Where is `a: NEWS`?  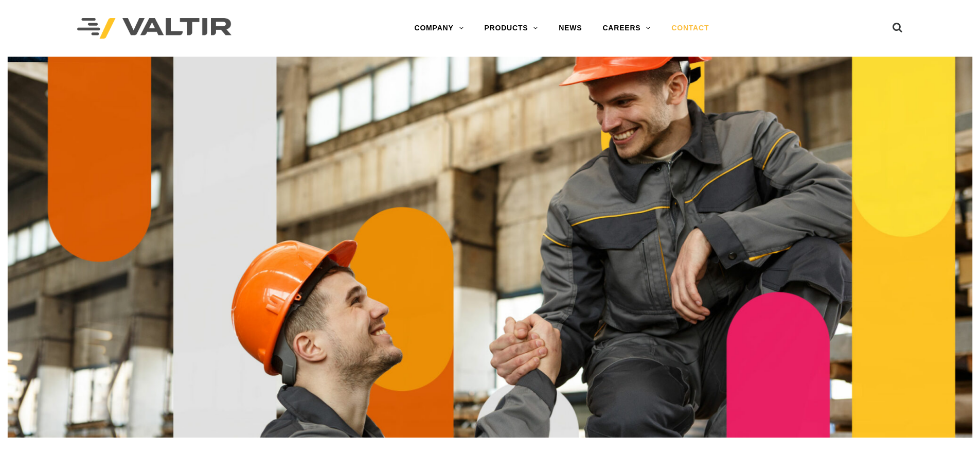
a: NEWS is located at coordinates (570, 28).